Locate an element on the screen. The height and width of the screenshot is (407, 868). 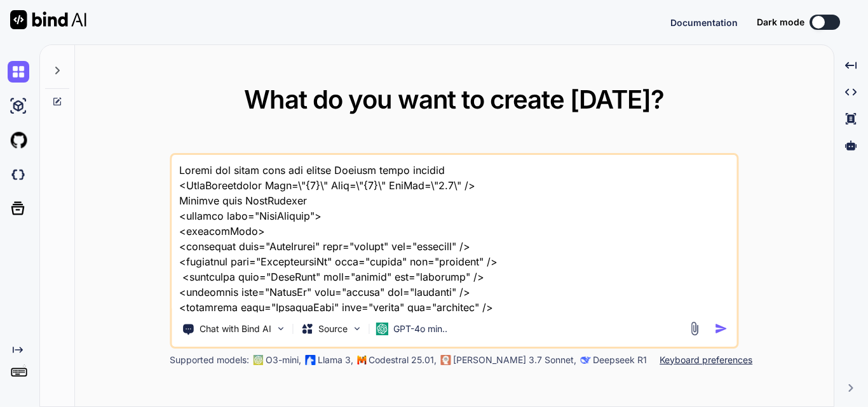
img: Llama2 is located at coordinates (310, 360).